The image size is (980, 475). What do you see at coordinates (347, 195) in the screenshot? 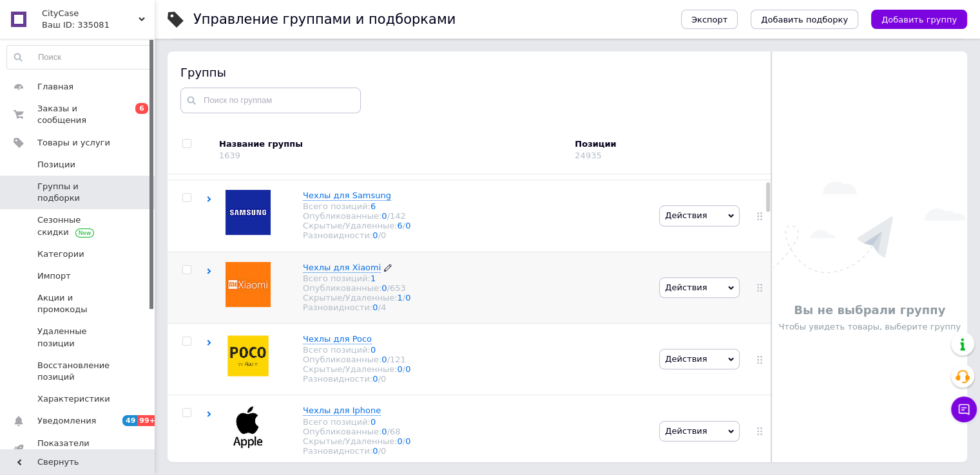
I see `span: Чехлы для Samsung` at bounding box center [347, 195].